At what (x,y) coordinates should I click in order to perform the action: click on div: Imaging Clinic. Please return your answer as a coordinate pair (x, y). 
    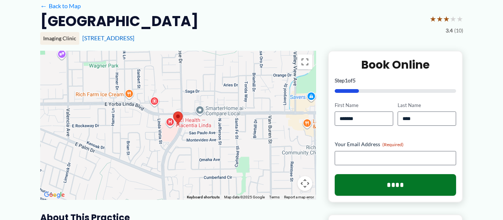
    Looking at the image, I should click on (60, 38).